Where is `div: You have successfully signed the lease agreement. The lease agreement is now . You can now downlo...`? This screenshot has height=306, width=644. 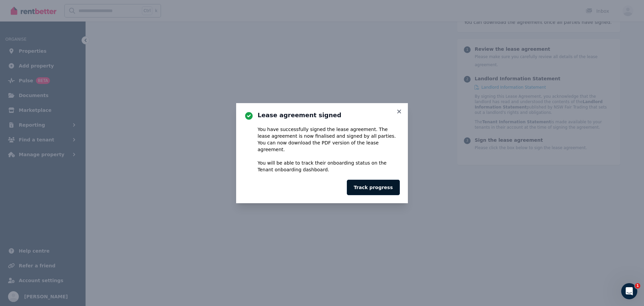
div: You have successfully signed the lease agreement. The lease agreement is now . You can now downlo... is located at coordinates (329, 149).